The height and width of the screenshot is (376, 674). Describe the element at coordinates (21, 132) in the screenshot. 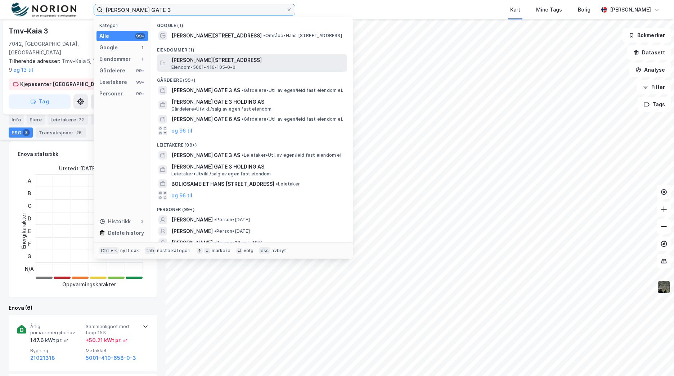

I see `div: ESG` at that location.